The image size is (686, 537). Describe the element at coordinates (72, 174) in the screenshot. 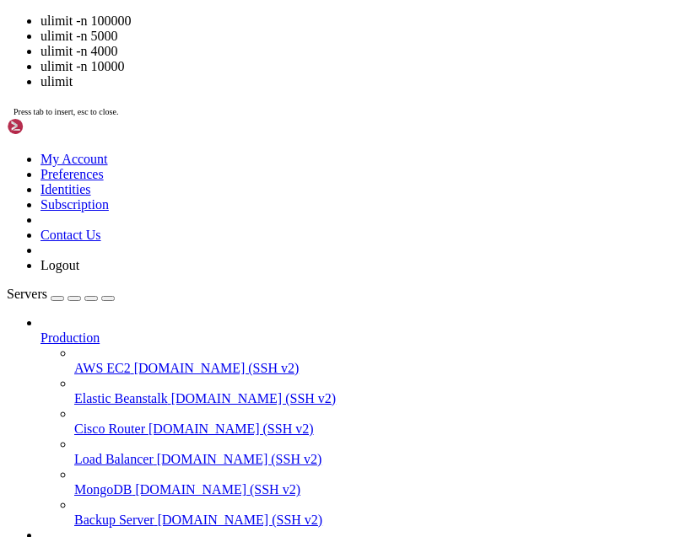

I see `a: Preferences` at that location.